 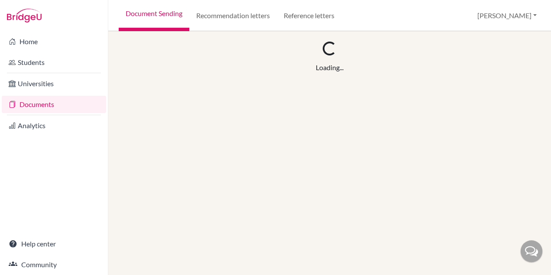 What do you see at coordinates (54, 84) in the screenshot?
I see `a: Universities` at bounding box center [54, 84].